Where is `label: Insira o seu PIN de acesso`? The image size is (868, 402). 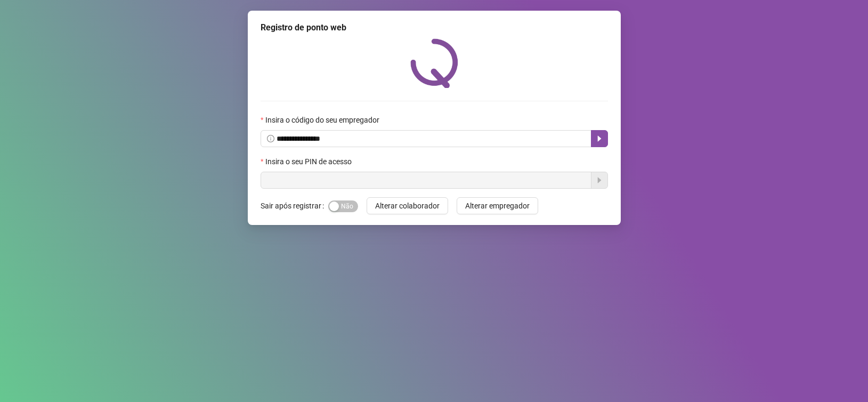 label: Insira o seu PIN de acesso is located at coordinates (309, 162).